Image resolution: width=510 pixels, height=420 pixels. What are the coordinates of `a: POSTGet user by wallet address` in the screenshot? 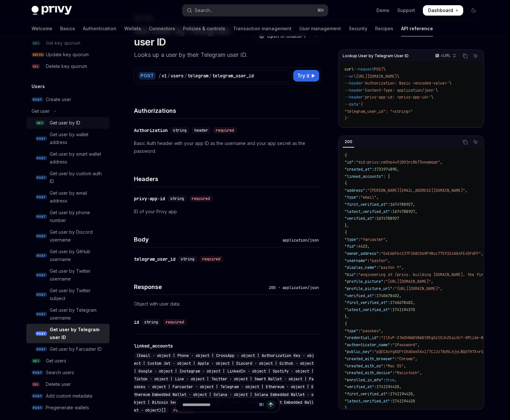 It's located at (68, 139).